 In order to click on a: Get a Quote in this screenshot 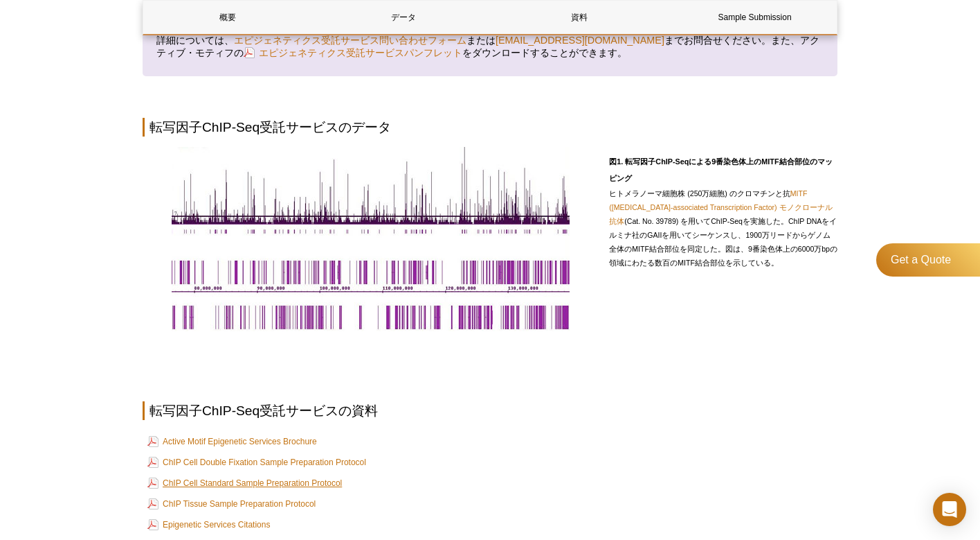, I will do `click(928, 260)`.